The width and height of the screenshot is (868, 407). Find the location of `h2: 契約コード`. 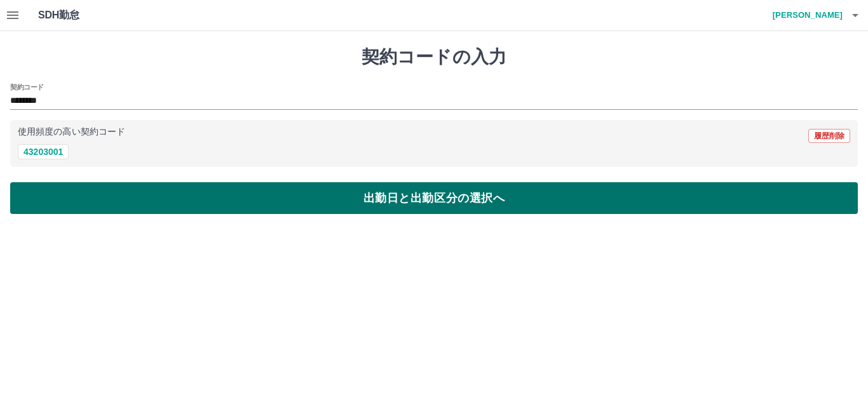

h2: 契約コード is located at coordinates (27, 87).